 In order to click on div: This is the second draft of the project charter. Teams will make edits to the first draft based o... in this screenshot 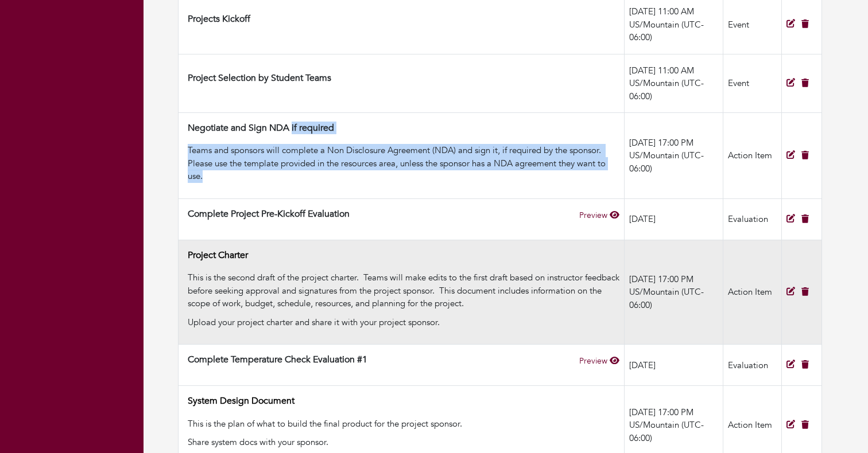, I will do `click(404, 291)`.